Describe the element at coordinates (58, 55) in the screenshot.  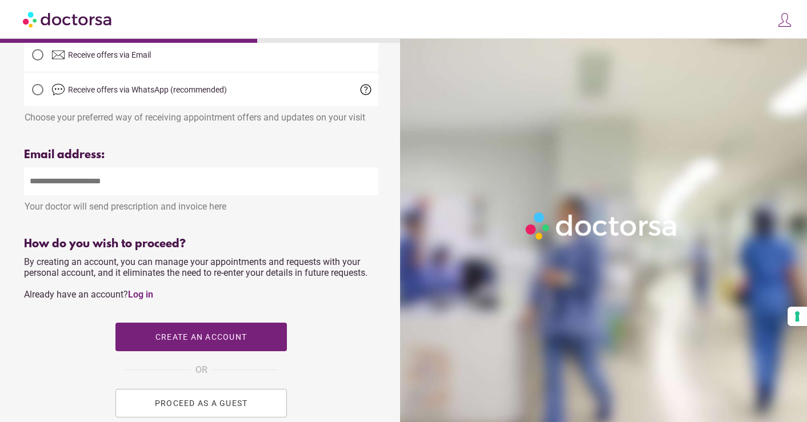
I see `img: email` at that location.